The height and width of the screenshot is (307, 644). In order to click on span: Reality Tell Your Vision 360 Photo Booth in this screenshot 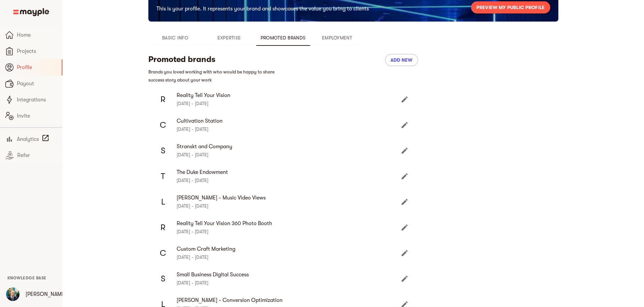, I will do `click(289, 224)`.